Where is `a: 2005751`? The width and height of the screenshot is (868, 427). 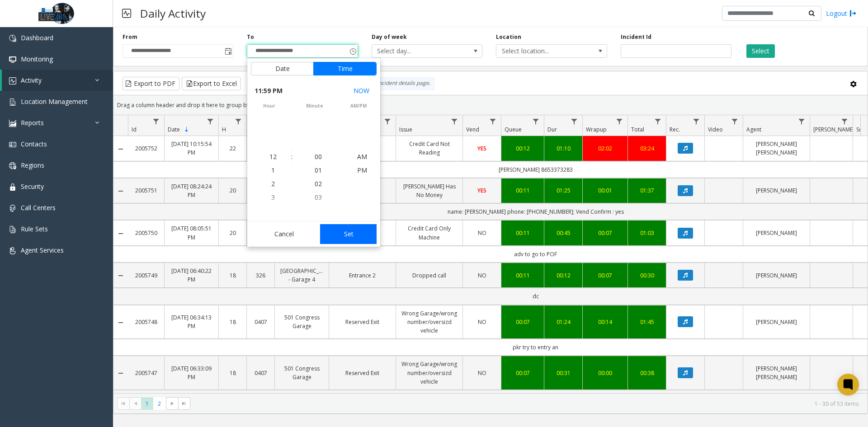 a: 2005751 is located at coordinates (146, 190).